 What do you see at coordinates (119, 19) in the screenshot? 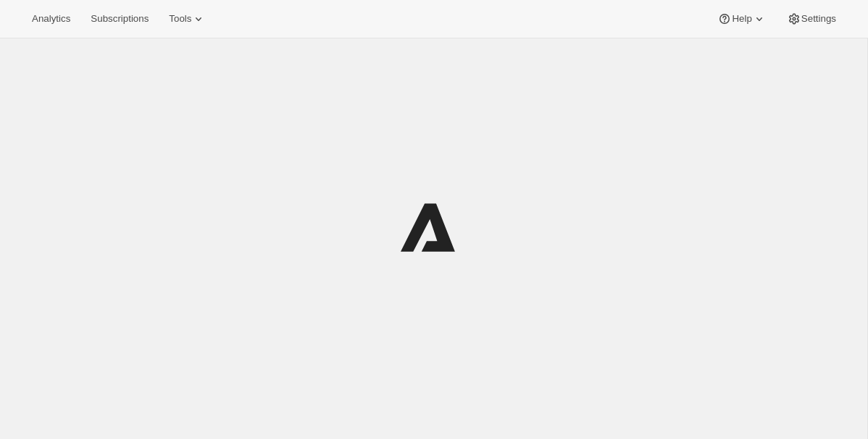
I see `button: Subscriptions` at bounding box center [119, 19].